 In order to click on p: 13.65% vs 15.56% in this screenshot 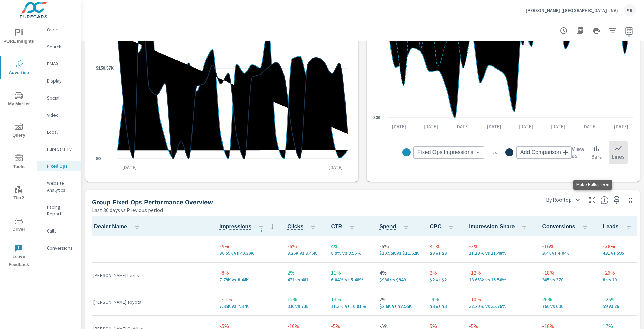, I will do `click(500, 280)`.